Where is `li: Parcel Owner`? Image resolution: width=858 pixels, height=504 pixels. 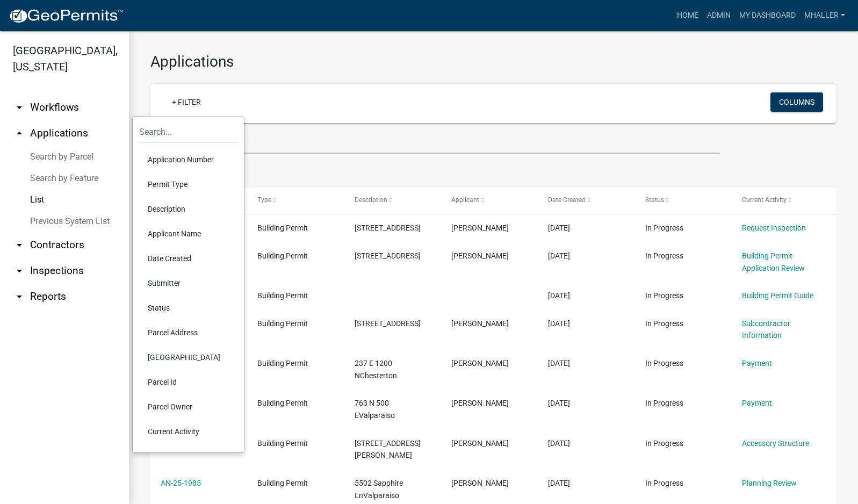
li: Parcel Owner is located at coordinates (188, 407).